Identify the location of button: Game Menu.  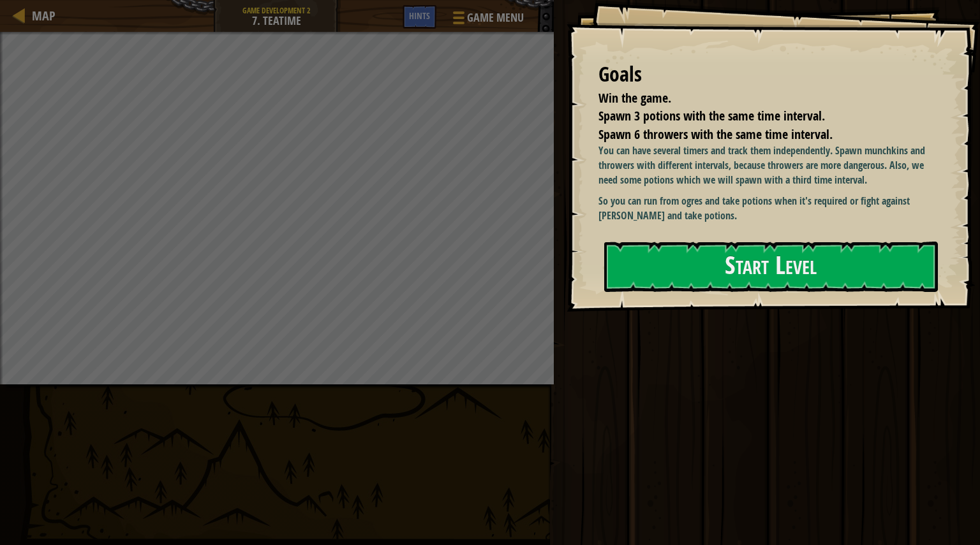
(487, 19).